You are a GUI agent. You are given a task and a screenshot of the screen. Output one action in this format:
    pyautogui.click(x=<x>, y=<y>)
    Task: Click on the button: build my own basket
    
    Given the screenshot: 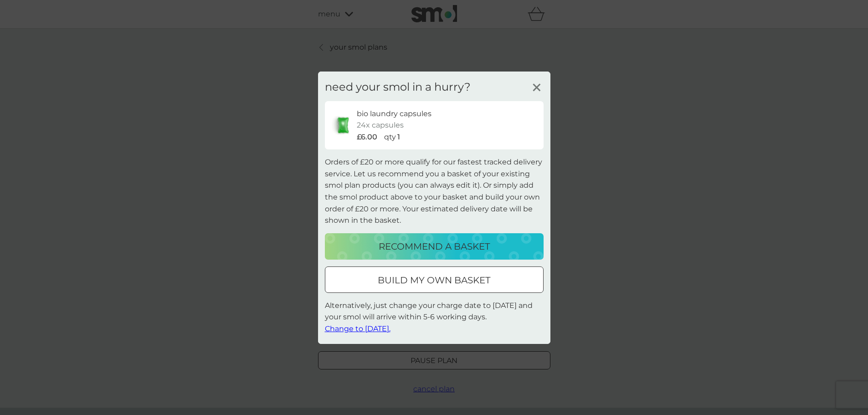 What is the action you would take?
    pyautogui.click(x=434, y=280)
    